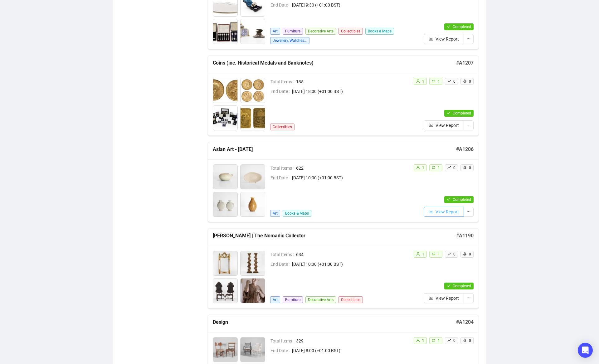 The image size is (599, 364). I want to click on h5: Coins (inc. Historical Medals and Banknotes), so click(335, 63).